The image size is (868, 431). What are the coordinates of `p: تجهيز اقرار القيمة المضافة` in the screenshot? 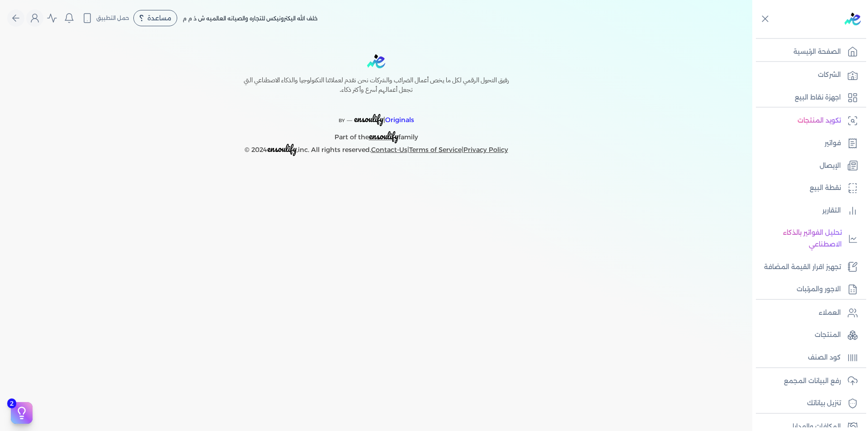 It's located at (802, 267).